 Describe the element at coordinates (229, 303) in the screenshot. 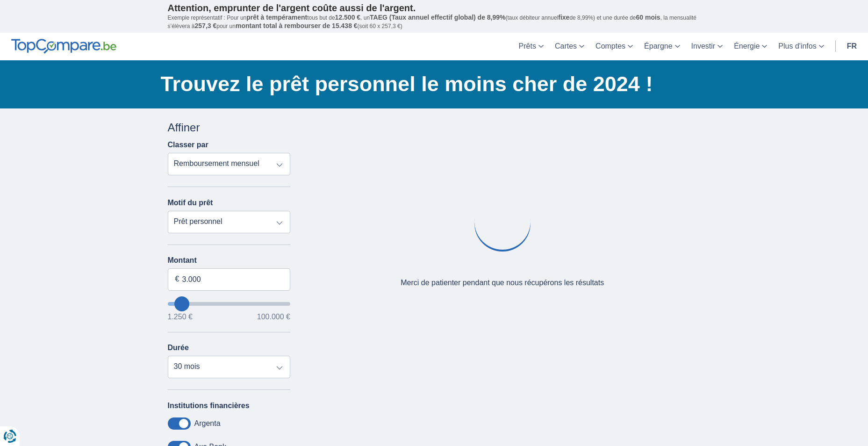

I see `a: wantToBorrow` at that location.